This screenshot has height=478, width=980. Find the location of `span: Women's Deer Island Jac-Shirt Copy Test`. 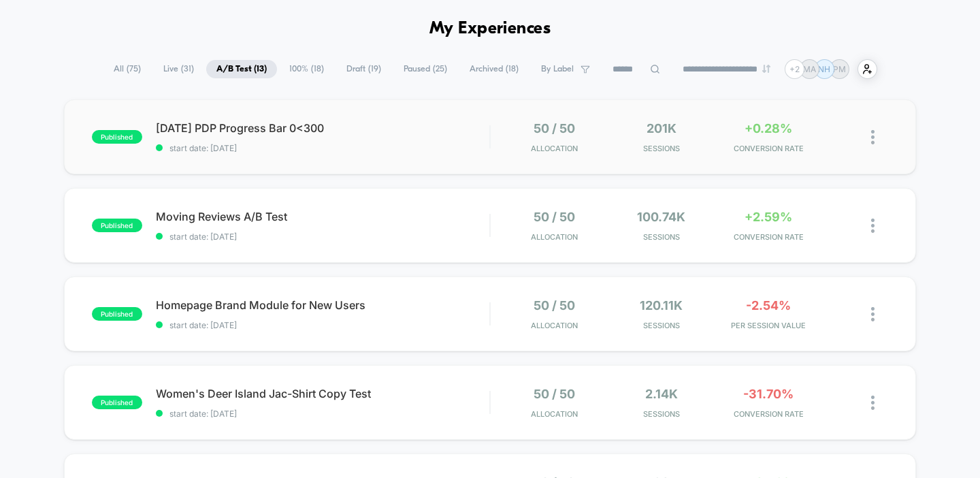

span: Women's Deer Island Jac-Shirt Copy Test is located at coordinates (322, 394).